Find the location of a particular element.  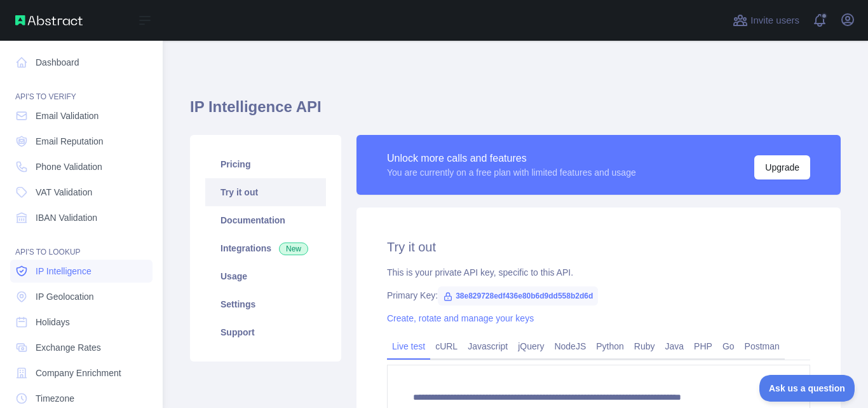

span: 38e829728edf436e80b6d9dd558b2d6d is located at coordinates (518, 296).